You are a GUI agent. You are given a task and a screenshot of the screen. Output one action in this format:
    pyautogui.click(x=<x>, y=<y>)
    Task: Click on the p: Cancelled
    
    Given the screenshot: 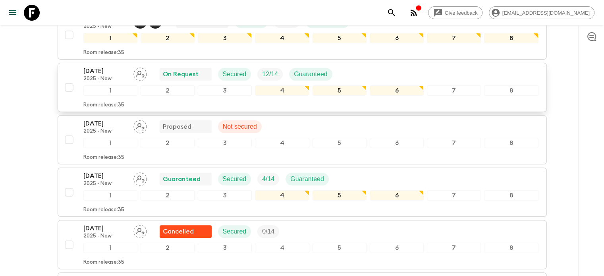 What is the action you would take?
    pyautogui.click(x=178, y=232)
    